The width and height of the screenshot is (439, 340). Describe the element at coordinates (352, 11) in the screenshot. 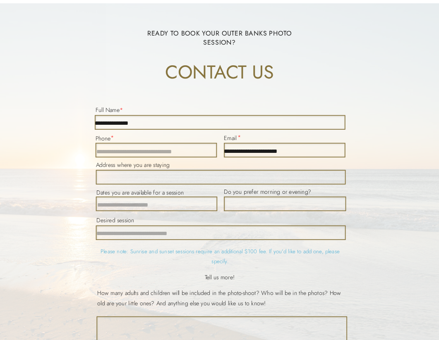

I see `nav: Experience` at that location.